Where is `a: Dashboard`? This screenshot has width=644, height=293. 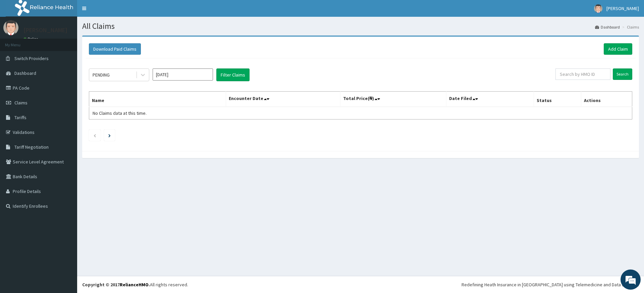
a: Dashboard is located at coordinates (607, 27).